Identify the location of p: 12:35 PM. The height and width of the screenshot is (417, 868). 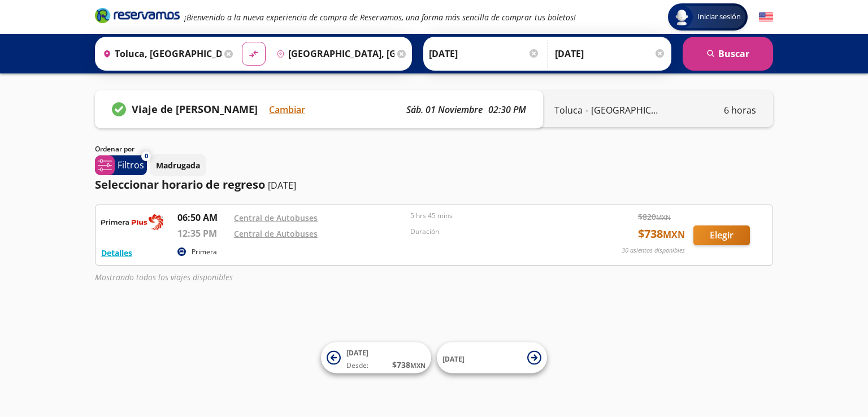
(203, 233).